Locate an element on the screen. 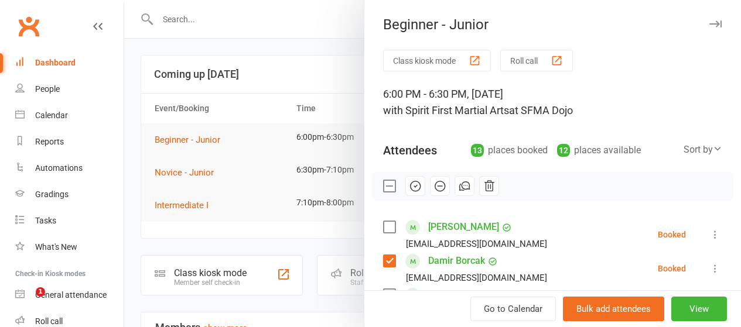  a: Calendar is located at coordinates (69, 115).